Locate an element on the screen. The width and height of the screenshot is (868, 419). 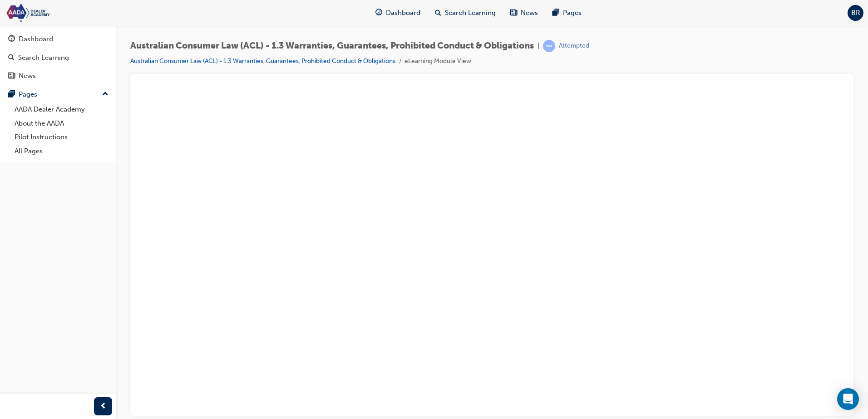
a: guage-iconDashboard is located at coordinates (398, 13).